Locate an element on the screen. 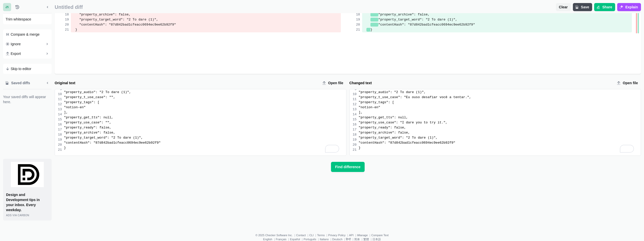 This screenshot has height=241, width=644. button: Clear is located at coordinates (563, 7).